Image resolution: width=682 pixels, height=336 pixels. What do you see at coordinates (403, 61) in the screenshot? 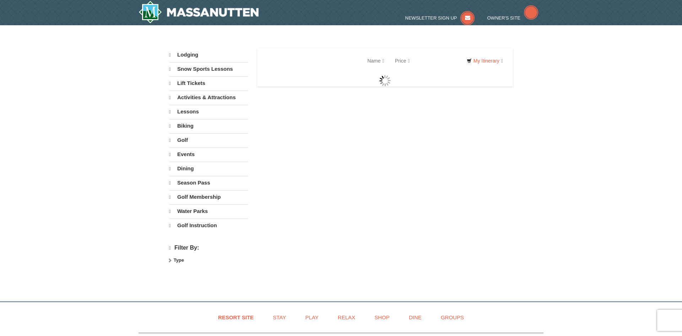
I see `a: Price` at bounding box center [403, 61].